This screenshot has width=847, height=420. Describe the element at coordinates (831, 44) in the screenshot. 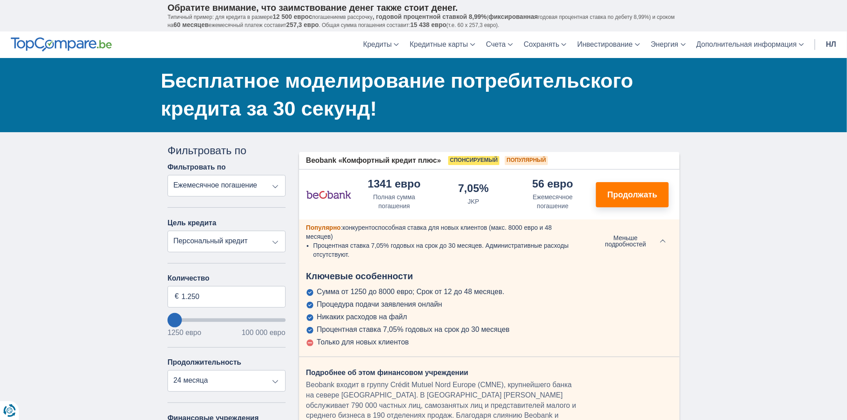

I see `font: нл` at that location.